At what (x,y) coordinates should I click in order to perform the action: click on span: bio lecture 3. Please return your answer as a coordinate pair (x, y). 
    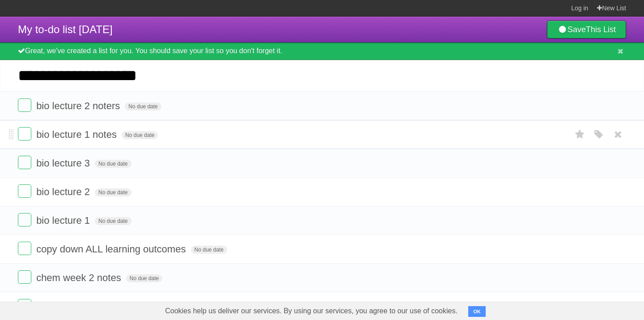
    Looking at the image, I should click on (64, 163).